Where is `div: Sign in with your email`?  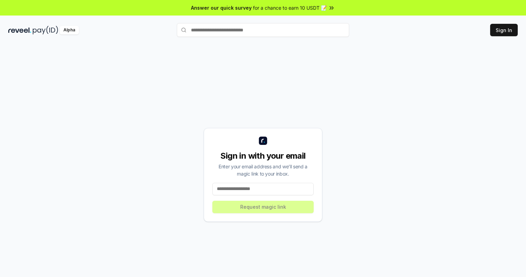
div: Sign in with your email is located at coordinates (263, 156).